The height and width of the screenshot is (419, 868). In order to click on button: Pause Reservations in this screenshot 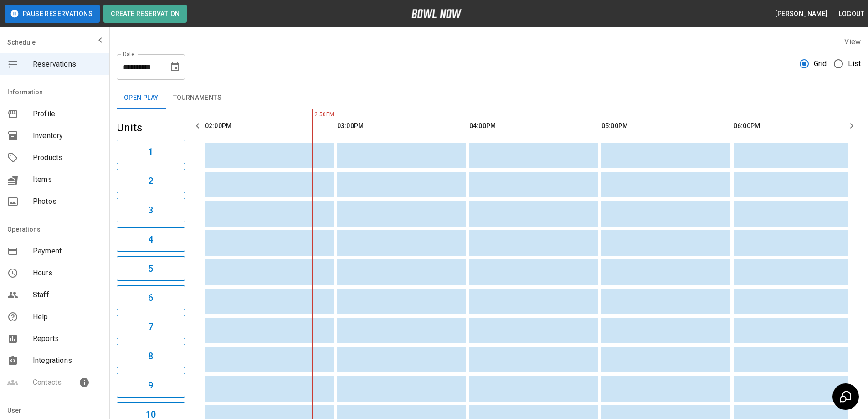, I will do `click(52, 14)`.